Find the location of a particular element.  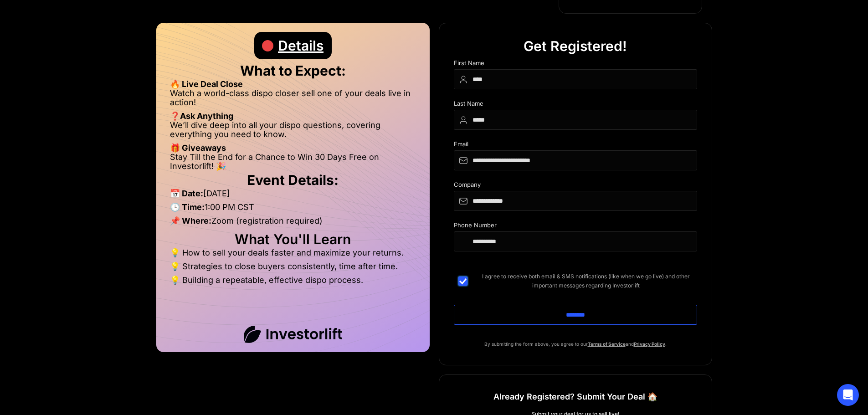

a: Privacy Policy is located at coordinates (649, 344).